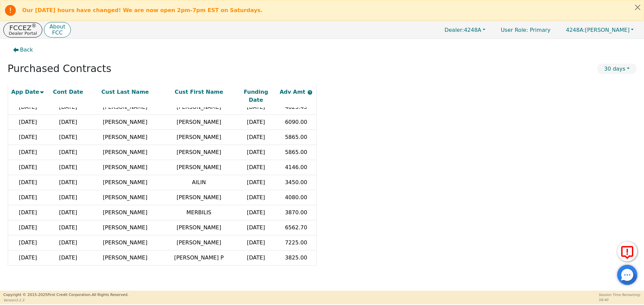 The image size is (644, 305). Describe the element at coordinates (297, 228) in the screenshot. I see `td: 6562.70` at that location.